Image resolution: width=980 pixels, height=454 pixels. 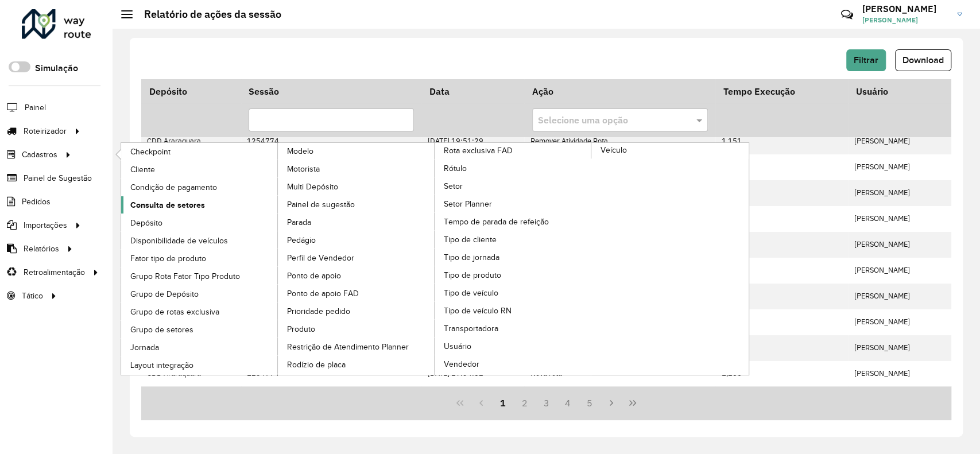 I want to click on button: 4, so click(x=568, y=403).